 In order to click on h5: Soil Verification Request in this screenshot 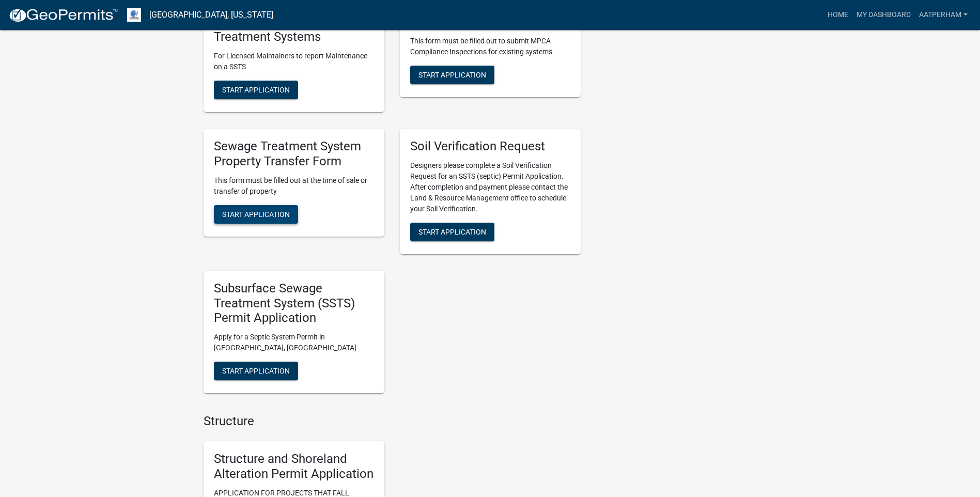, I will do `click(490, 146)`.